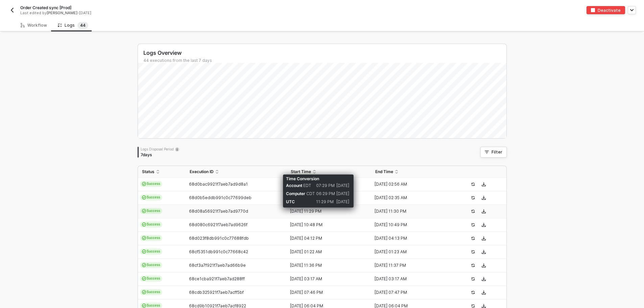 Image resolution: width=644 pixels, height=308 pixels. I want to click on span: Account, so click(294, 185).